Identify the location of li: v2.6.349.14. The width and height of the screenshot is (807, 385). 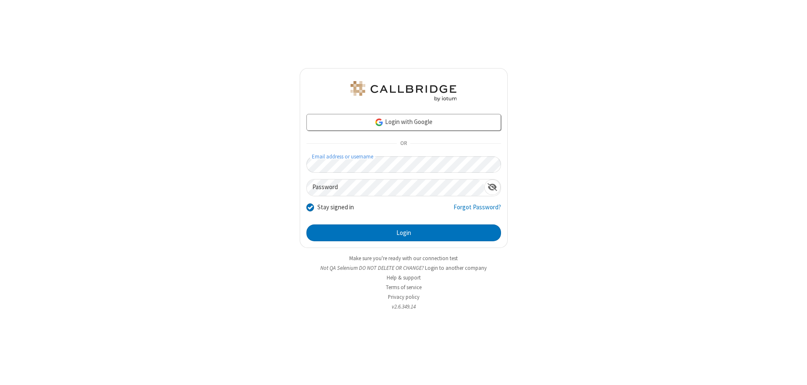
(404, 307).